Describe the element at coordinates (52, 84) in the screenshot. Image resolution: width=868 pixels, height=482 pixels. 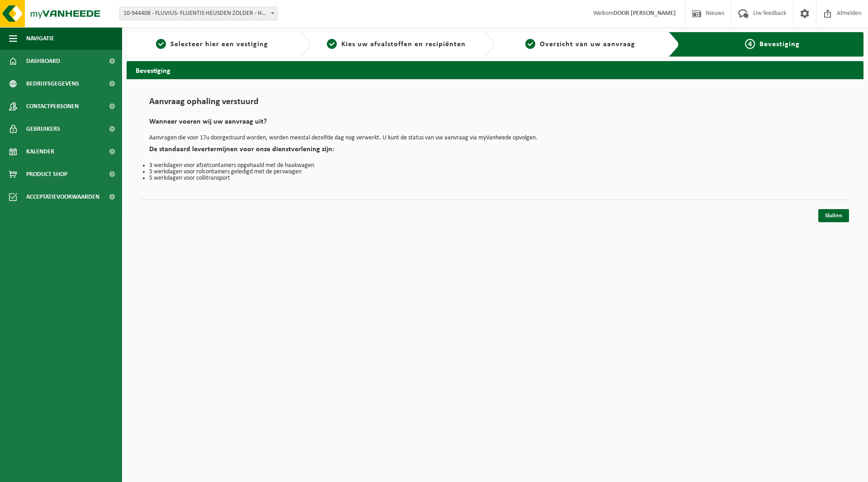
I see `span: Bedrijfsgegevens` at that location.